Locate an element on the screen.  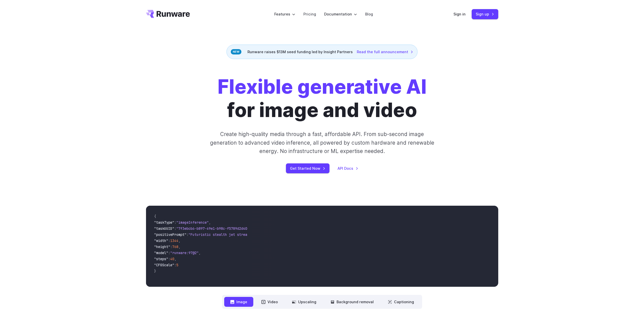
span: "height" is located at coordinates (162, 246).